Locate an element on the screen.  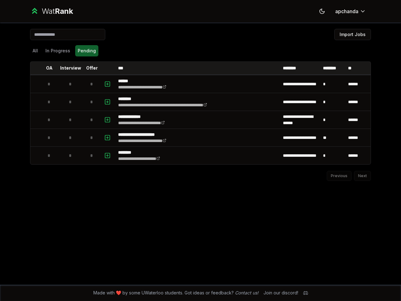
button: Pending is located at coordinates (87, 51).